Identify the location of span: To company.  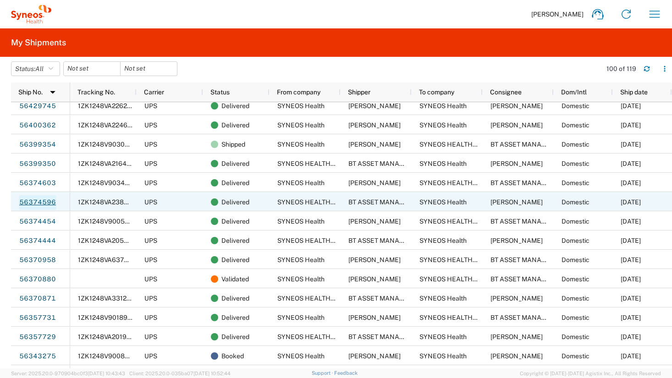
(437, 92).